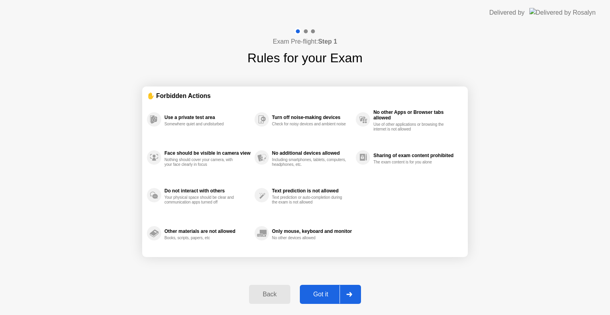 Image resolution: width=610 pixels, height=315 pixels. Describe the element at coordinates (202, 200) in the screenshot. I see `div: Your physical space should be clear and communication apps turned off` at that location.